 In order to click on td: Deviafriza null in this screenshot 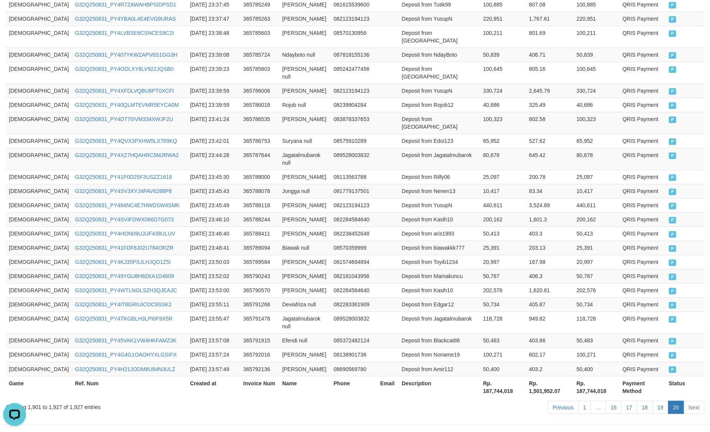, I will do `click(305, 304)`.